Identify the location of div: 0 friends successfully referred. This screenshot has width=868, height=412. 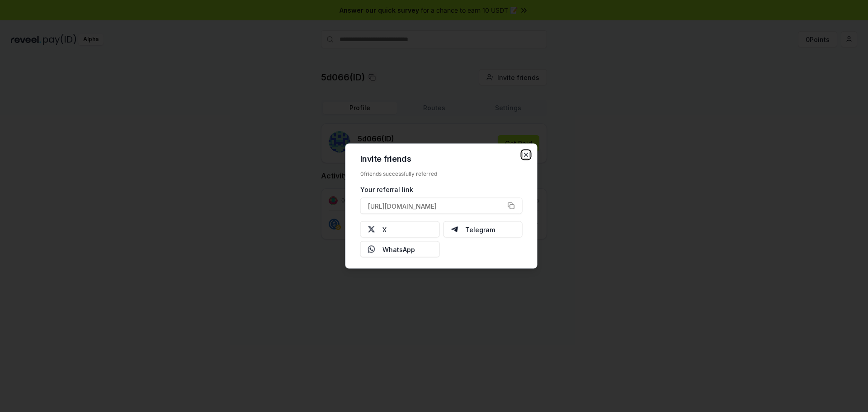
(441, 174).